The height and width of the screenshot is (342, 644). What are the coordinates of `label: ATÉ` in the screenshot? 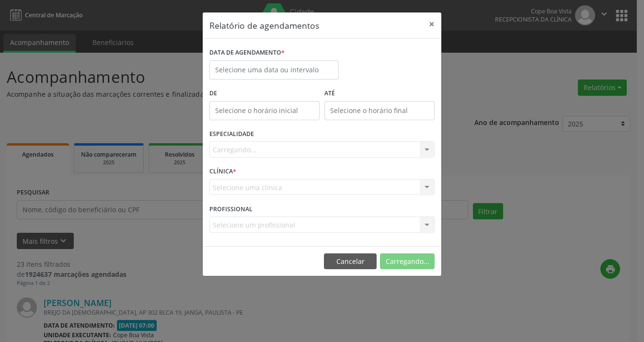 It's located at (379, 93).